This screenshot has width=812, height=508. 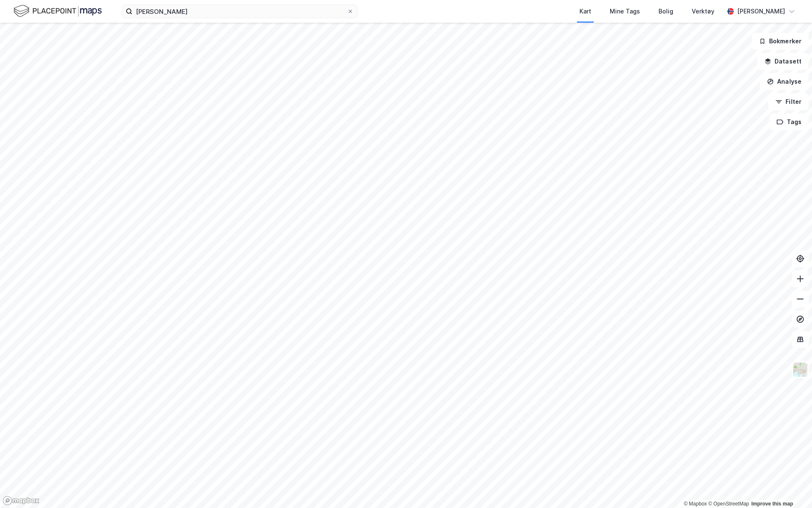 What do you see at coordinates (783, 62) in the screenshot?
I see `button: Datasett` at bounding box center [783, 62].